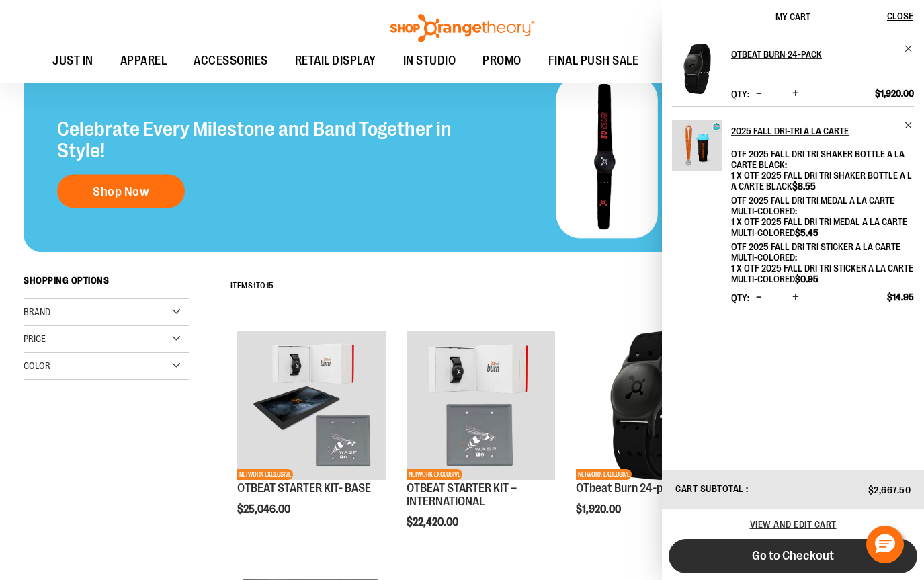 Image resolution: width=924 pixels, height=580 pixels. Describe the element at coordinates (270, 286) in the screenshot. I see `span: 15` at that location.